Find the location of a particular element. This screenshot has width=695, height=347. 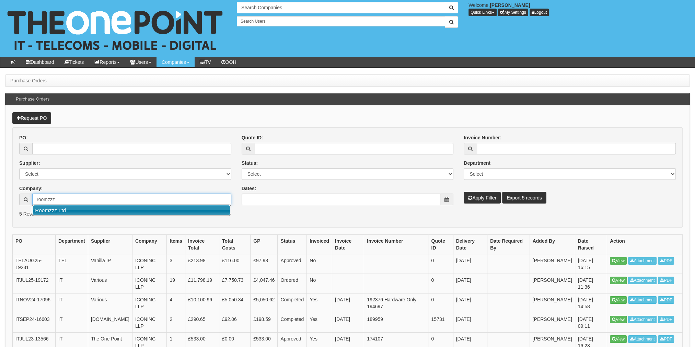

td: 189959 is located at coordinates (396, 322).